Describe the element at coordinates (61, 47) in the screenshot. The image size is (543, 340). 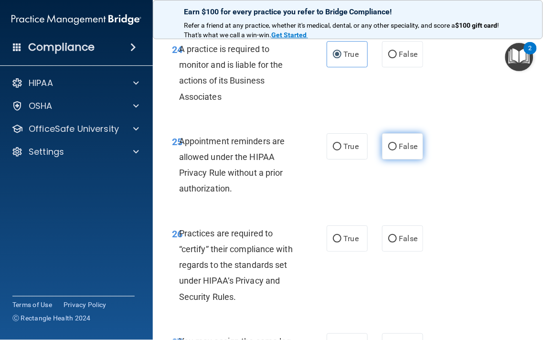
I see `h4: Compliance` at that location.